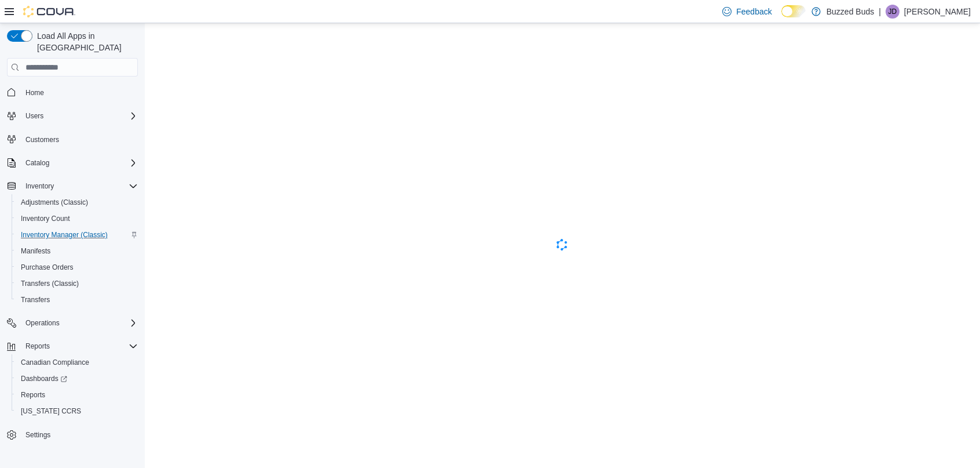  Describe the element at coordinates (64, 235) in the screenshot. I see `a: Inventory Manager (Classic)` at that location.